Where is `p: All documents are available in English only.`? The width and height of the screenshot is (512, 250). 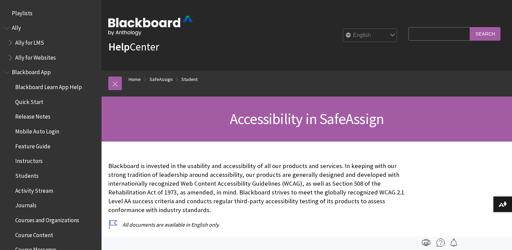
p: All documents are available in English only. is located at coordinates (257, 225).